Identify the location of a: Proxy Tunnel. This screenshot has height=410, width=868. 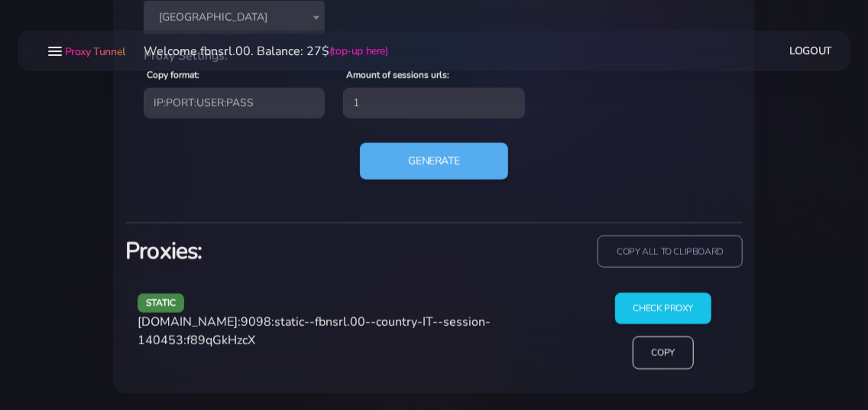
(94, 52).